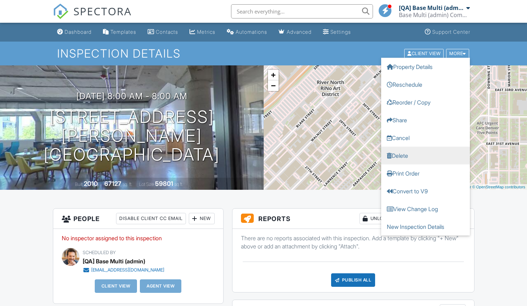  Describe the element at coordinates (138, 238) in the screenshot. I see `p: No inspector assigned to this inspection` at that location.